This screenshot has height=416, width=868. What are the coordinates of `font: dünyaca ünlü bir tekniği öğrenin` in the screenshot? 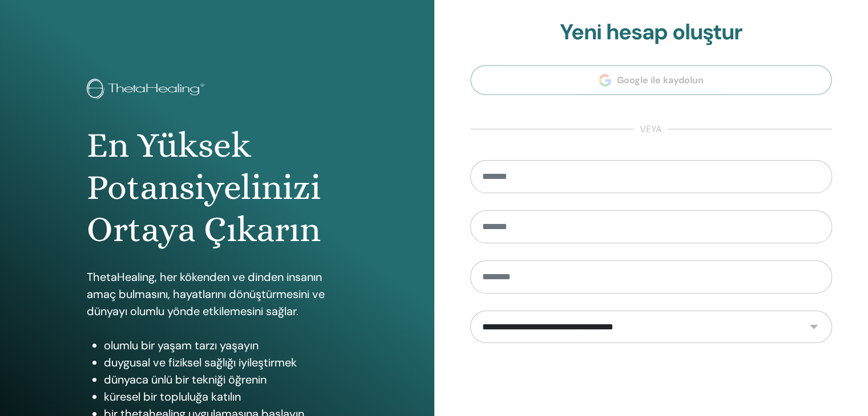 It's located at (185, 379).